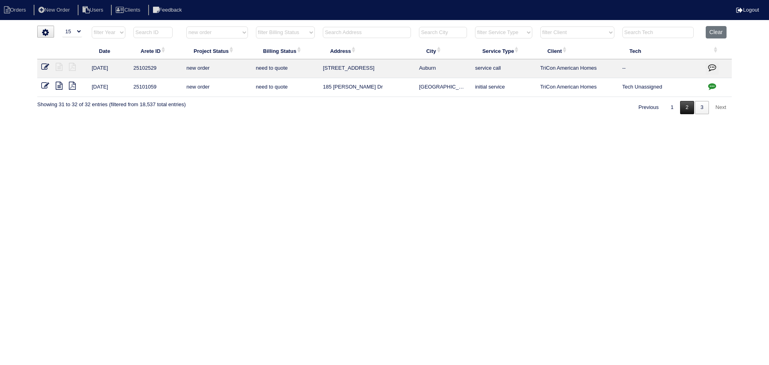 The image size is (769, 365). I want to click on th: Client: activate to sort column ascending, so click(577, 51).